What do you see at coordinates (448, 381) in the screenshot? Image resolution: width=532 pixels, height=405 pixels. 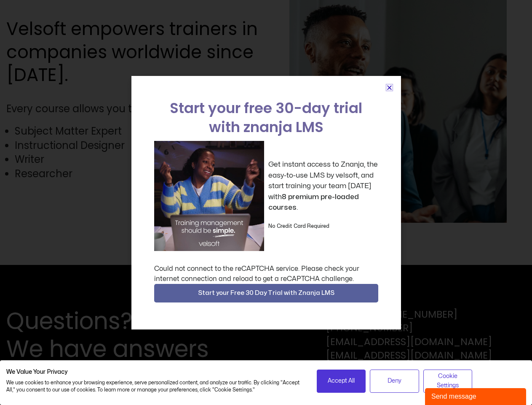 I see `button: Adjust cookie preferences` at bounding box center [448, 381].